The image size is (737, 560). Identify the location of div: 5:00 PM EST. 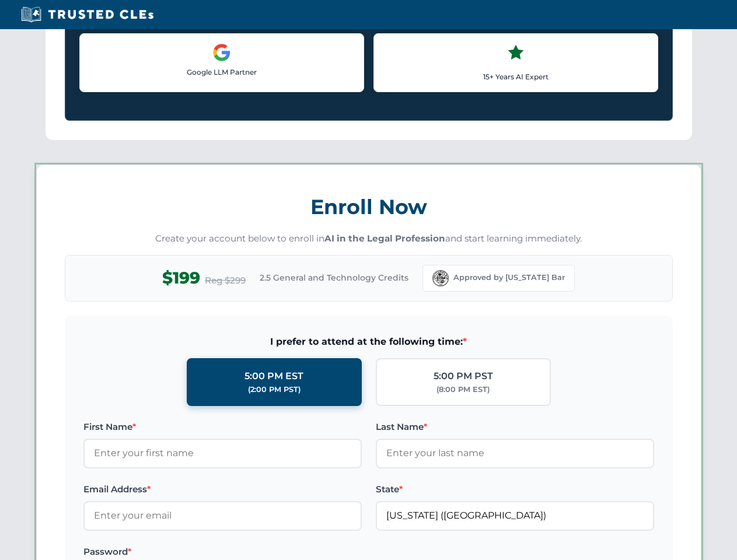
(274, 376).